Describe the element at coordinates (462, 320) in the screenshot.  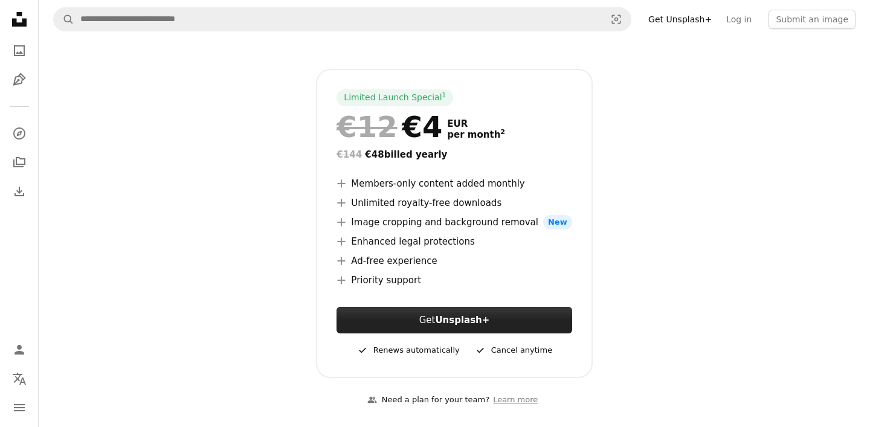
I see `strong: Unsplash+` at that location.